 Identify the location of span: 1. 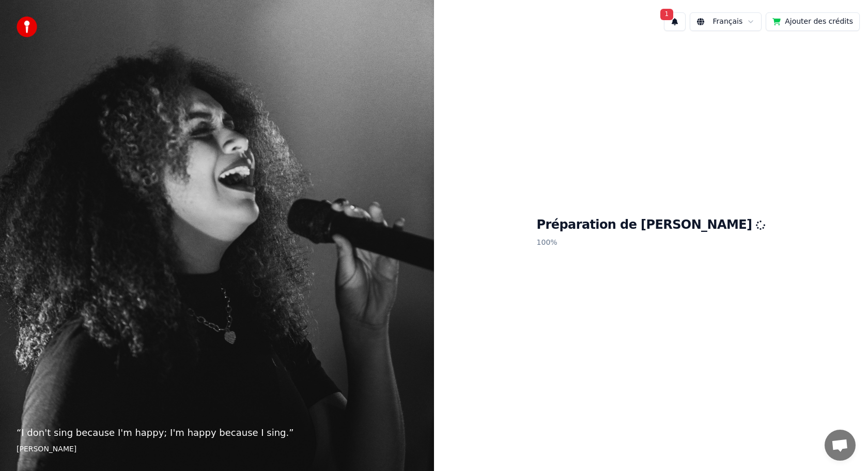
(667, 15).